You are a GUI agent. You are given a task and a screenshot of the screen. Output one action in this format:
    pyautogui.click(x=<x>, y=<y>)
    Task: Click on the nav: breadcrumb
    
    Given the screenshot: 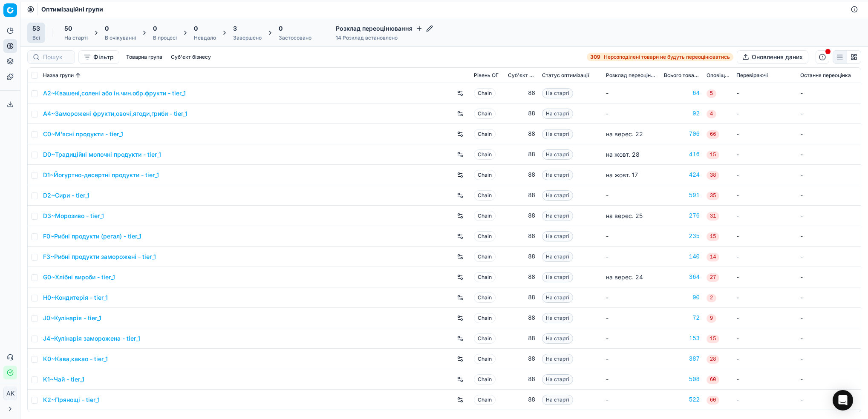 What is the action you would take?
    pyautogui.click(x=72, y=9)
    